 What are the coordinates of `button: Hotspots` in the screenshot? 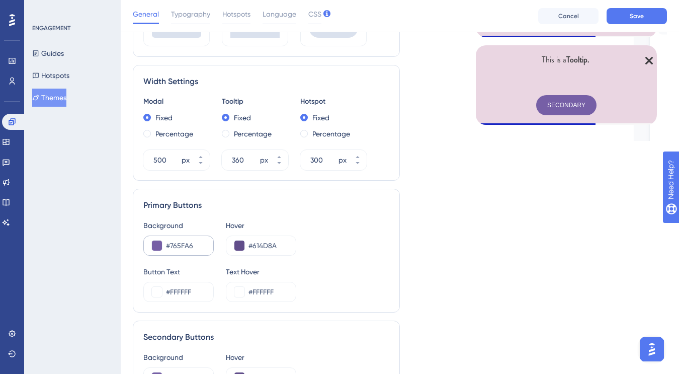 It's located at (51, 75).